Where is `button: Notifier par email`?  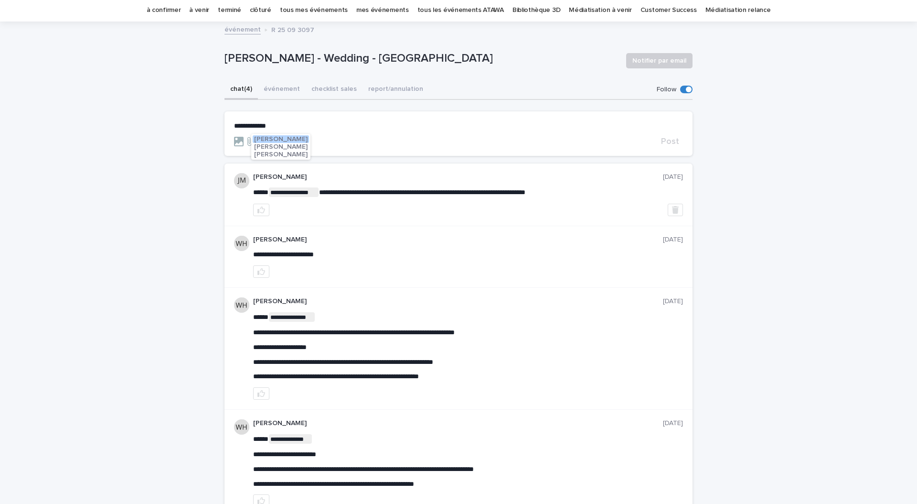 button: Notifier par email is located at coordinates (659, 61).